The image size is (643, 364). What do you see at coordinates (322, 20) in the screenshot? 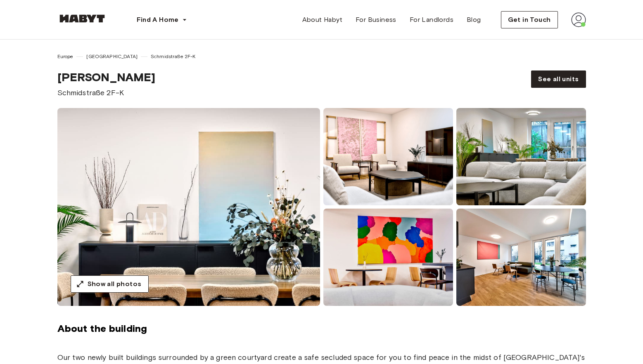
I see `a: About Habyt` at bounding box center [322, 20].